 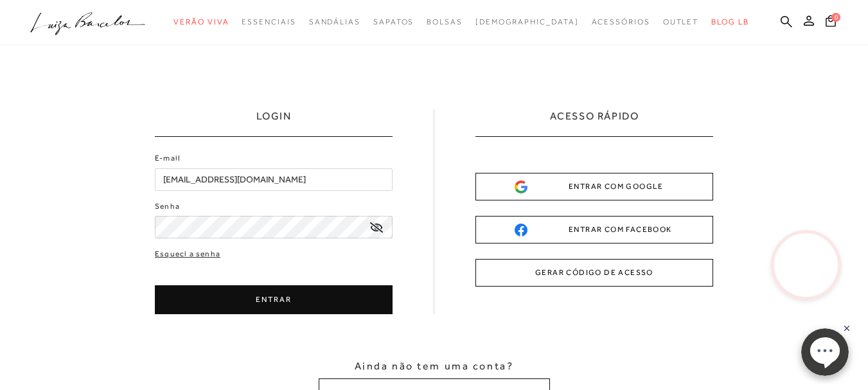 I want to click on div: ENTRAR COM GOOGLE, so click(x=594, y=186).